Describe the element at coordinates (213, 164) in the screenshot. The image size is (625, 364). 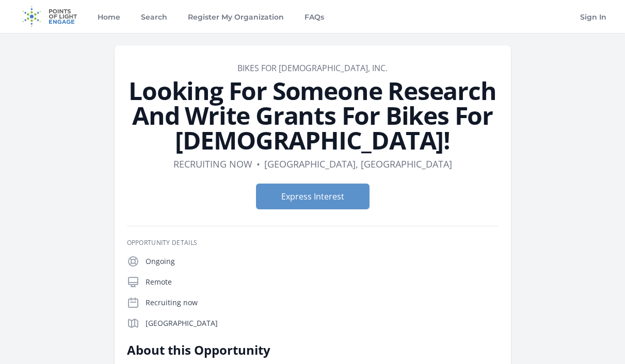
I see `dd: Recruiting now` at that location.